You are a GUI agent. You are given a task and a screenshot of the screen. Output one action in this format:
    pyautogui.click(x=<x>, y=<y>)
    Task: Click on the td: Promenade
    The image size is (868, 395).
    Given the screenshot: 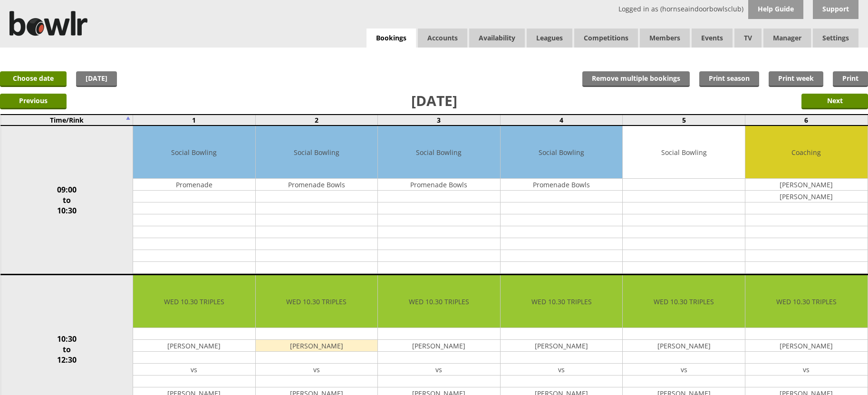 What is the action you would take?
    pyautogui.click(x=194, y=184)
    